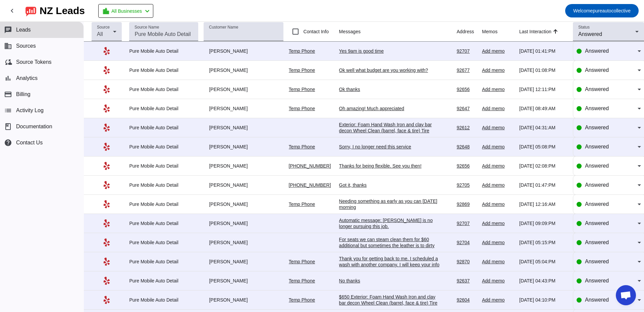 The width and height of the screenshot is (644, 312). Describe the element at coordinates (469, 31) in the screenshot. I see `th: Address` at that location.